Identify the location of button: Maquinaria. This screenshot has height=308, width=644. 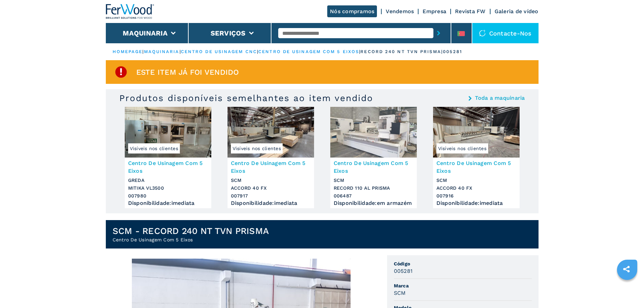
(145, 33).